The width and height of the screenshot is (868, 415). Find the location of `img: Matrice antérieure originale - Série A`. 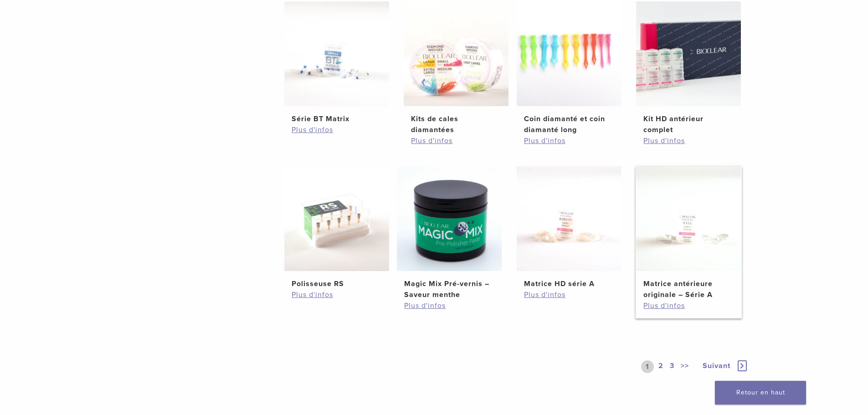

img: Matrice antérieure originale - Série A is located at coordinates (689, 219).